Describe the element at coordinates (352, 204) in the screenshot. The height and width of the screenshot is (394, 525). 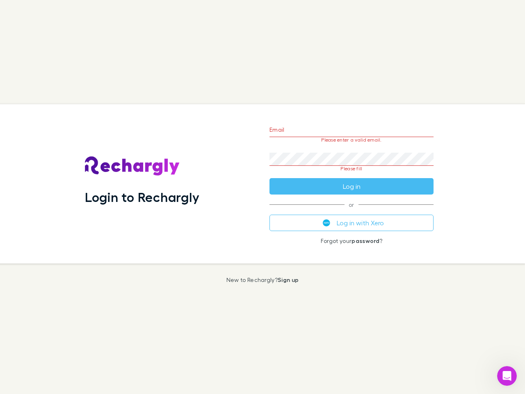
I see `span: or` at that location.